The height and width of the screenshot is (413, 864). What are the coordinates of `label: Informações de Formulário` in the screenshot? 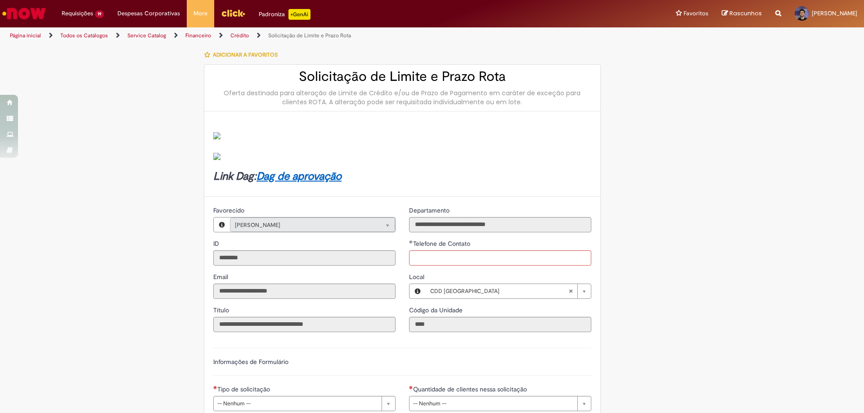 It's located at (251, 362).